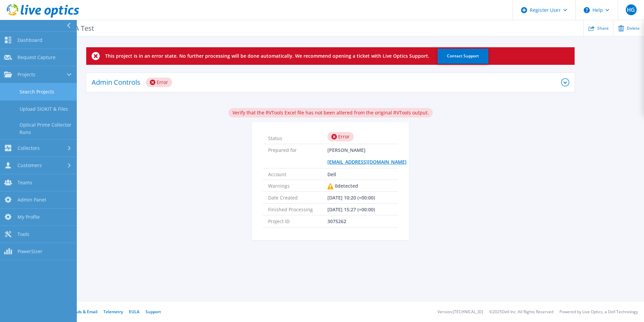 This screenshot has height=322, width=644. Describe the element at coordinates (343, 186) in the screenshot. I see `div: 0 detected` at that location.